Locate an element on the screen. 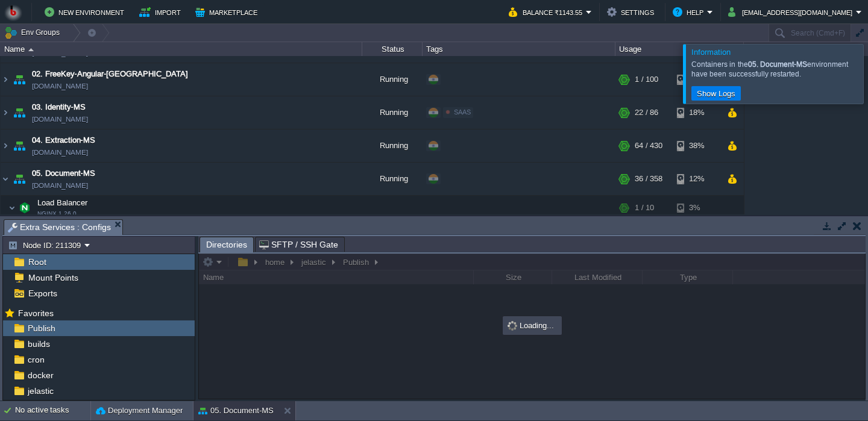 The width and height of the screenshot is (868, 421). span: Information is located at coordinates (711, 52).